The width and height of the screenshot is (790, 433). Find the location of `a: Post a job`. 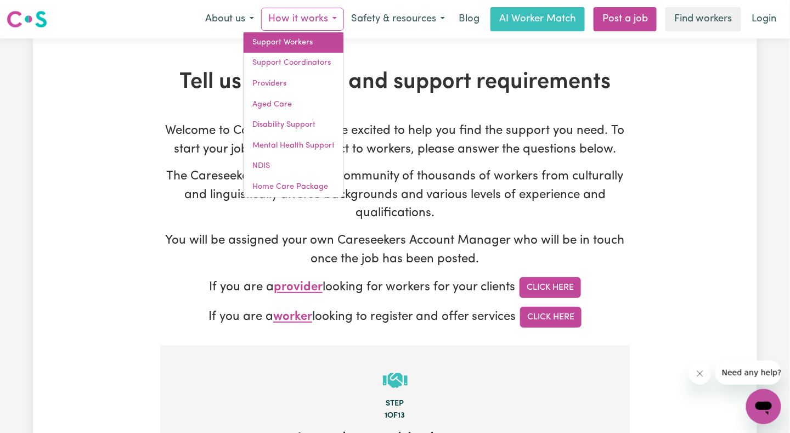

a: Post a job is located at coordinates (625, 19).